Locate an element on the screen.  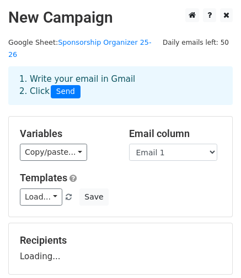
small: Google Sheet: is located at coordinates (80, 49).